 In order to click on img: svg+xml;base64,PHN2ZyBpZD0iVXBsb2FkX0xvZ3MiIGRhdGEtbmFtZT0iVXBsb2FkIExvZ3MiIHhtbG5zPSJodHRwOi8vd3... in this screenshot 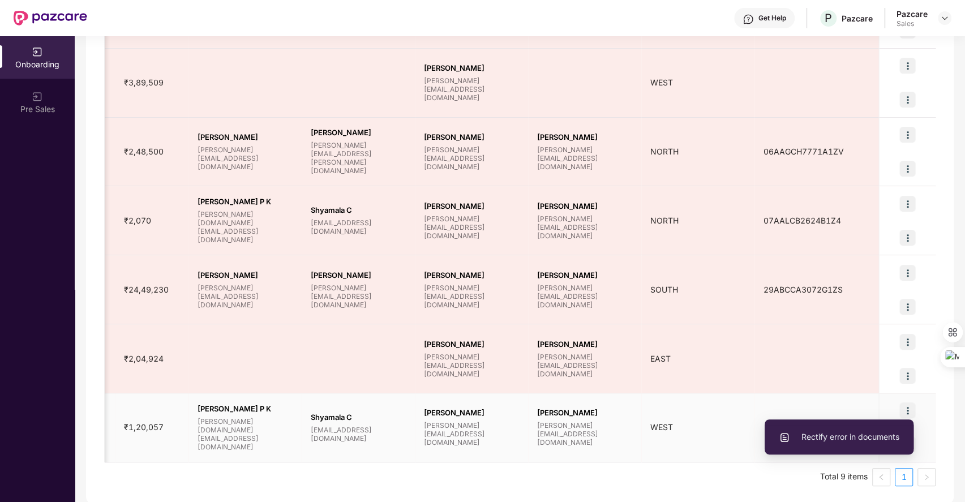, I will do `click(785, 438)`.